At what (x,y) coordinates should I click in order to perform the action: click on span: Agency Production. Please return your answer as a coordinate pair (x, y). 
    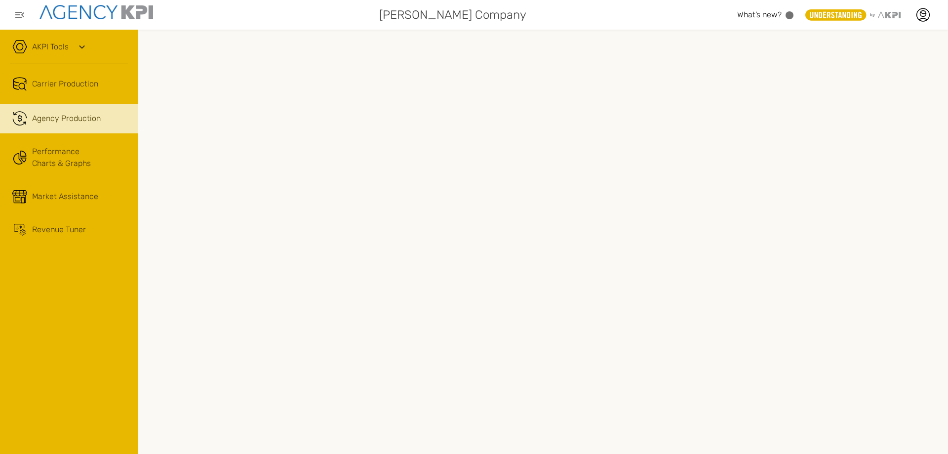
    Looking at the image, I should click on (66, 119).